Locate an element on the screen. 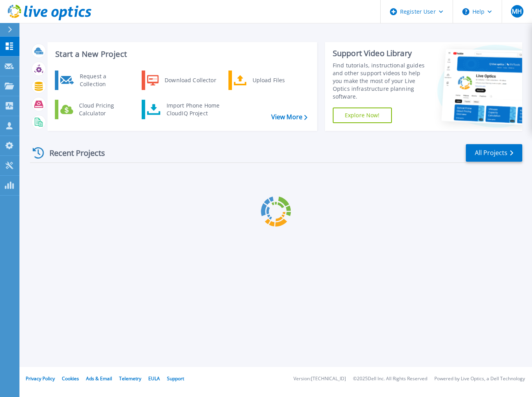  span: MH is located at coordinates (517, 11).